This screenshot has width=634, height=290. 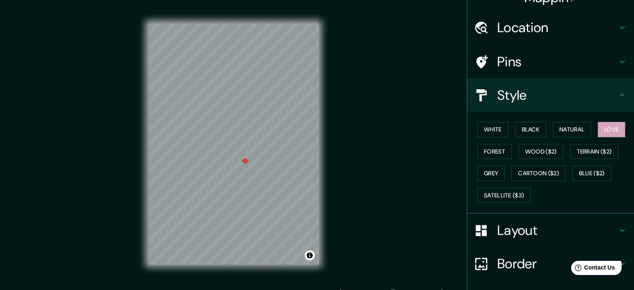 I want to click on button: White, so click(x=492, y=129).